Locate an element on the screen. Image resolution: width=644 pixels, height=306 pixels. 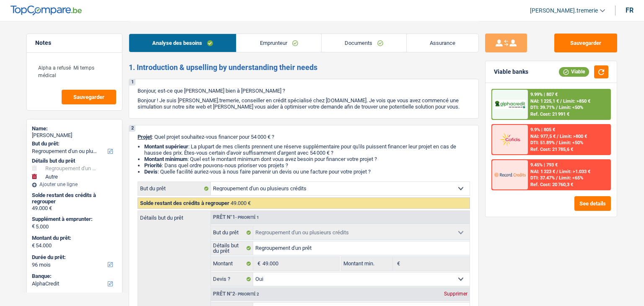
label: Montant du prêt: is located at coordinates (74, 238).